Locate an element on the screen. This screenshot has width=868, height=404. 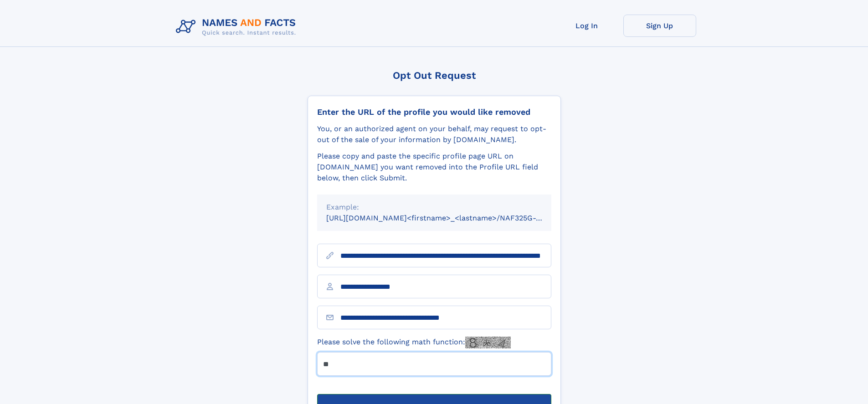
div: Example: is located at coordinates (434, 207).